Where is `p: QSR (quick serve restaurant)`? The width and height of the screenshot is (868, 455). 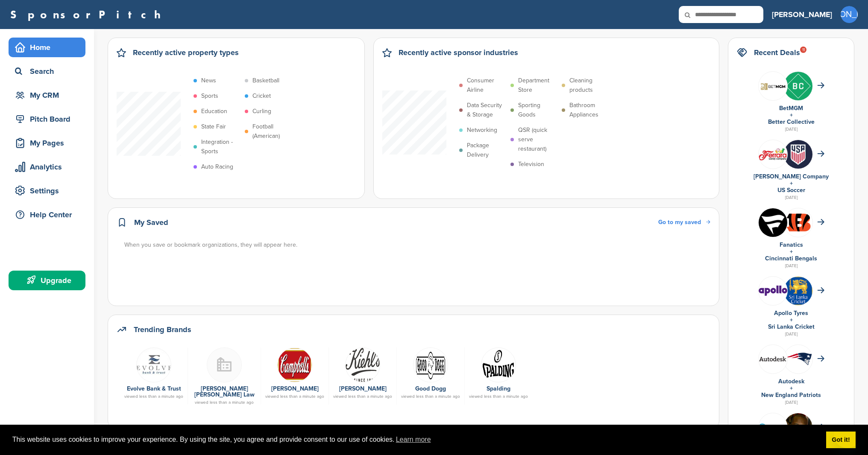
p: QSR (quick serve restaurant) is located at coordinates (538, 140).